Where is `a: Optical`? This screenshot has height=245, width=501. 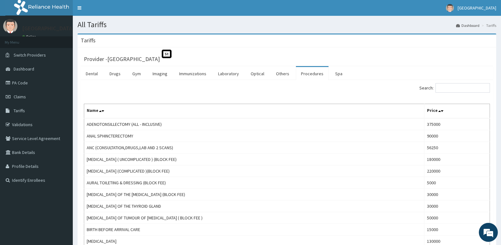 a: Optical is located at coordinates (257, 74).